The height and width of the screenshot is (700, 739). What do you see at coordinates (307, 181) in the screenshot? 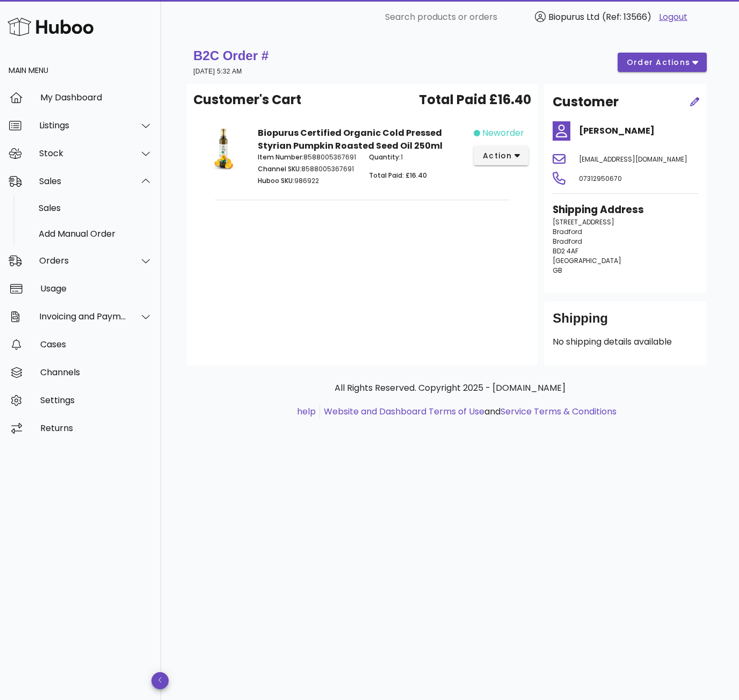
I see `p: 986922` at bounding box center [307, 181].